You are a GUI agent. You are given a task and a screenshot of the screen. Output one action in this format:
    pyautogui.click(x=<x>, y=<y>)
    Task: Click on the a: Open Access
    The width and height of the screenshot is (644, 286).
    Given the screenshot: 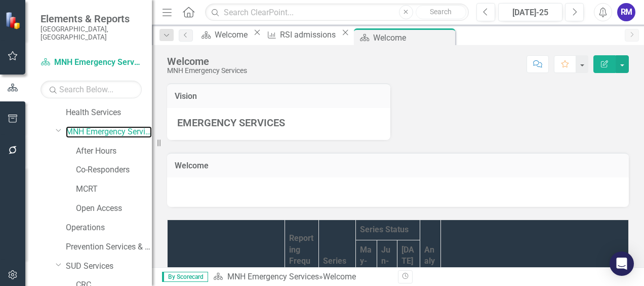 What is the action you would take?
    pyautogui.click(x=114, y=208)
    